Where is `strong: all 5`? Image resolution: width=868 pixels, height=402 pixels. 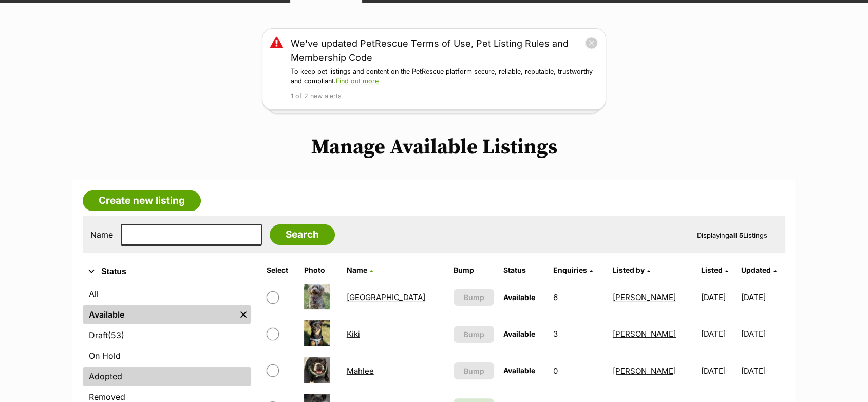 strong: all 5 is located at coordinates (736, 235).